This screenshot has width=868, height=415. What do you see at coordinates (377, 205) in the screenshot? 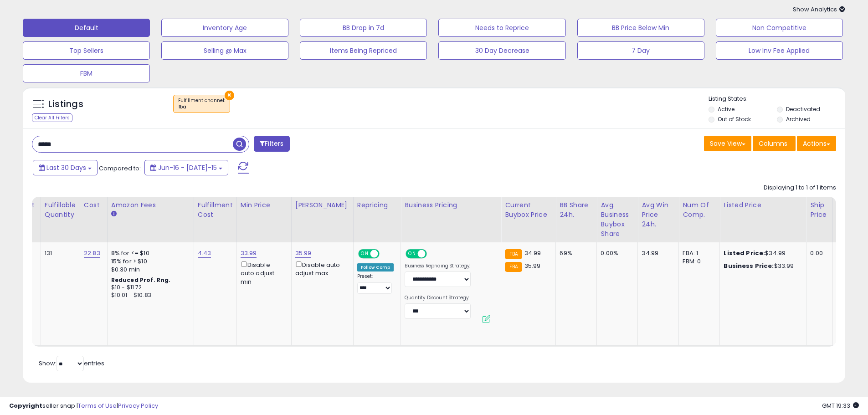
I see `div: Repricing` at bounding box center [377, 205].